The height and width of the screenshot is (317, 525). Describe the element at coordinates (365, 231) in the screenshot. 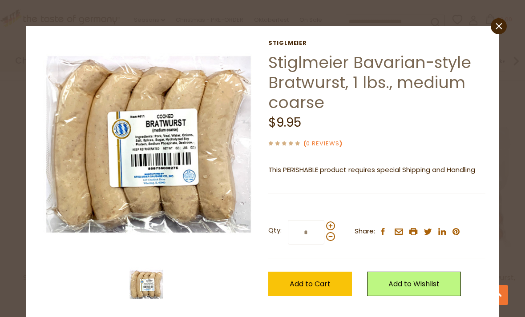

I see `span: Share:` at that location.